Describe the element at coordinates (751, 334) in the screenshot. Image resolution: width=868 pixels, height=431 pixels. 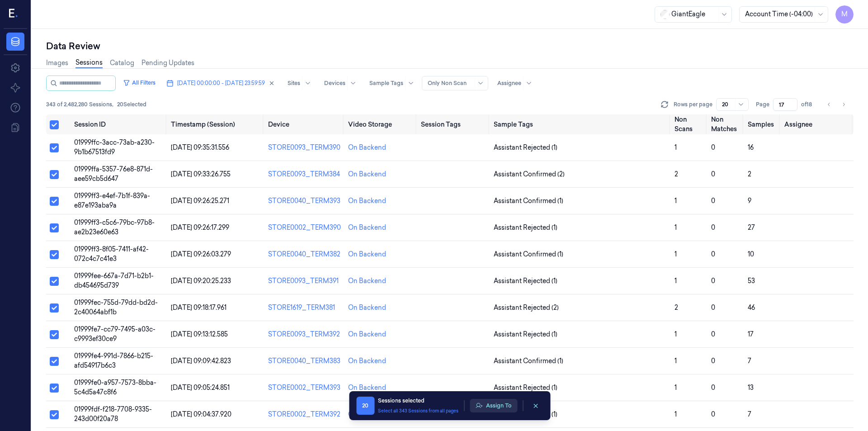
I see `span: 17` at that location.